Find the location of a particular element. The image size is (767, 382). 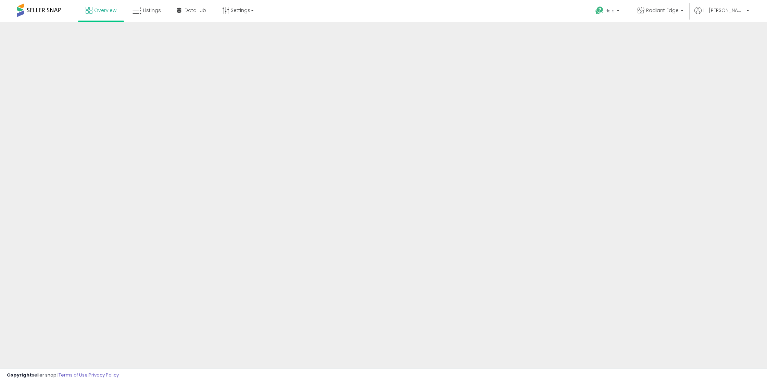

span: Listings is located at coordinates (152, 10).